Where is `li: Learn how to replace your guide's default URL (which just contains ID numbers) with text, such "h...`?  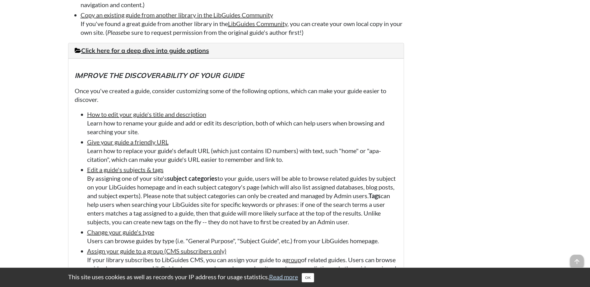 li: Learn how to replace your guide's default URL (which just contains ID numbers) with text, such "h... is located at coordinates (242, 151).